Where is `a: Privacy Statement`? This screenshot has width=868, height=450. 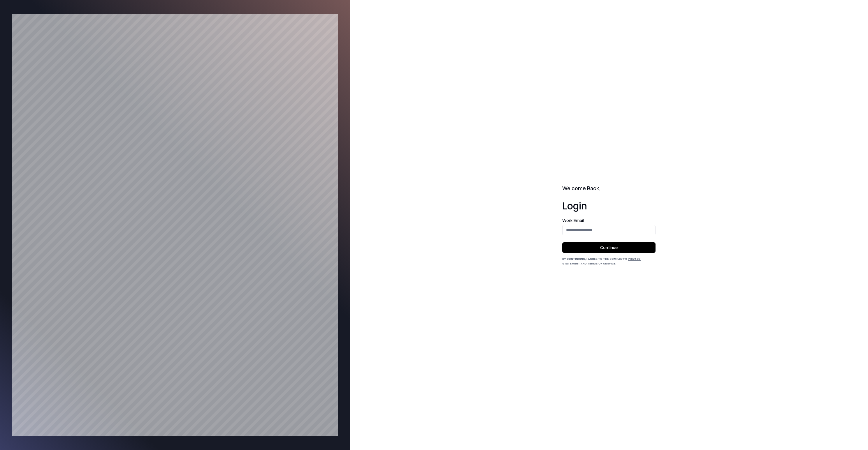
a: Privacy Statement is located at coordinates (601, 261).